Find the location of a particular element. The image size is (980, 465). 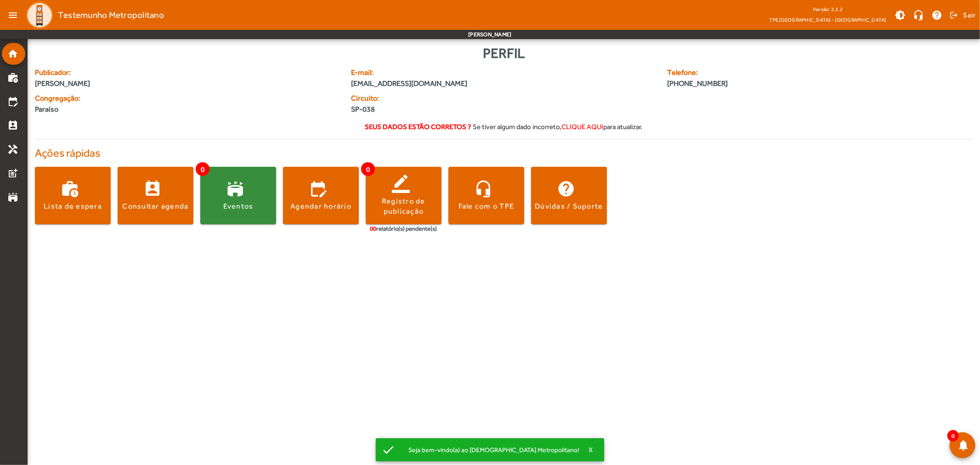

span: clique aqui is located at coordinates (583, 127).